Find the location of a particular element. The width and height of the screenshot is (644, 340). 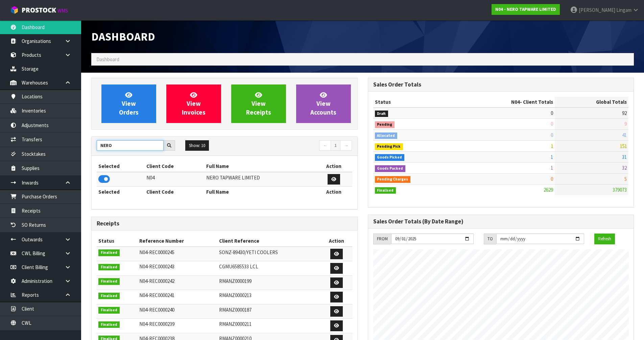

span: CGMU6585533 LCL is located at coordinates (239, 266).